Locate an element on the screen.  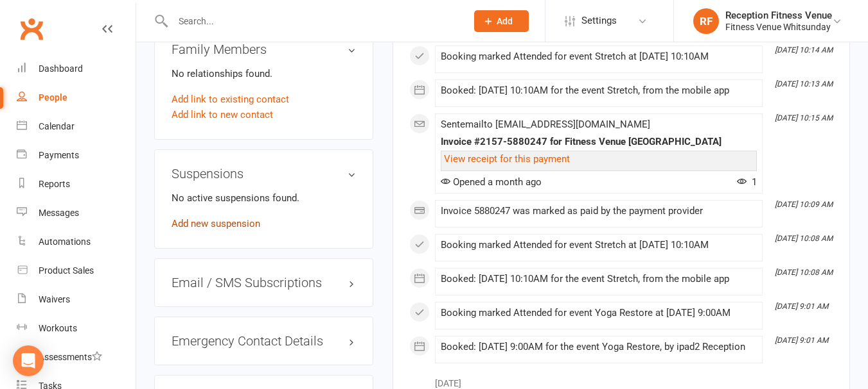
div: Fitness Venue Whitsunday is located at coordinates (778, 27).